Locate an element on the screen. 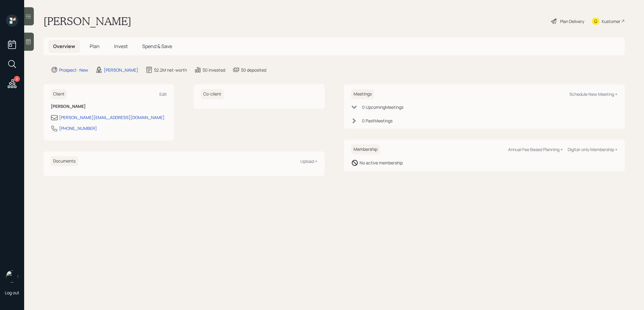 Image resolution: width=644 pixels, height=310 pixels. img: treva-nostdahl-headshot.png is located at coordinates (12, 276).